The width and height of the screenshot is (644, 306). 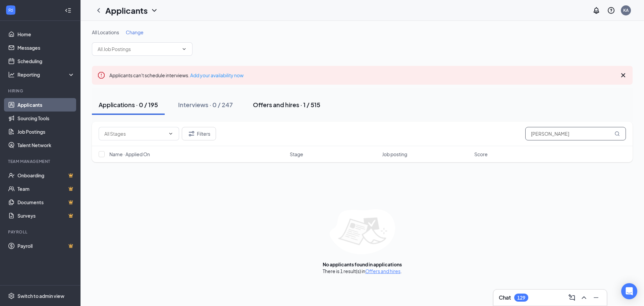 What do you see at coordinates (138, 49) in the screenshot?
I see `input: All Job Postings` at bounding box center [138, 49].